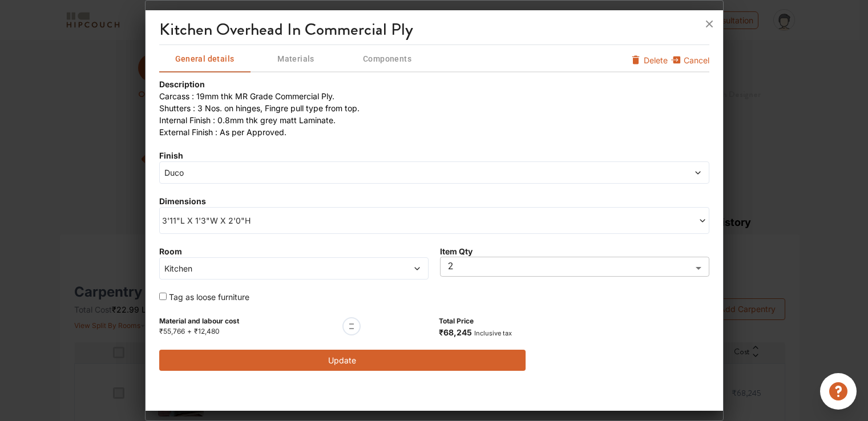 This screenshot has width=868, height=421. Describe the element at coordinates (434, 96) in the screenshot. I see `li: Carcass : 19mm thk MR Grade Commercial Ply.` at that location.